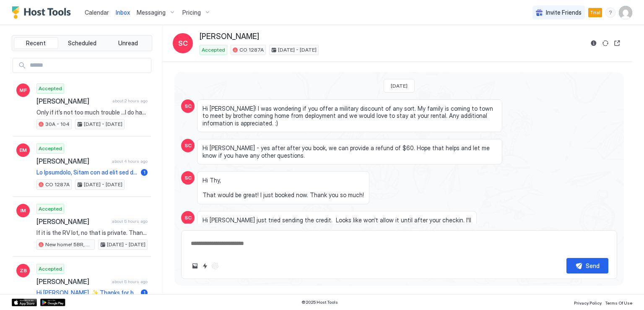 This screenshot has height=310, width=644. Describe the element at coordinates (588, 303) in the screenshot. I see `span: Privacy Policy` at that location.